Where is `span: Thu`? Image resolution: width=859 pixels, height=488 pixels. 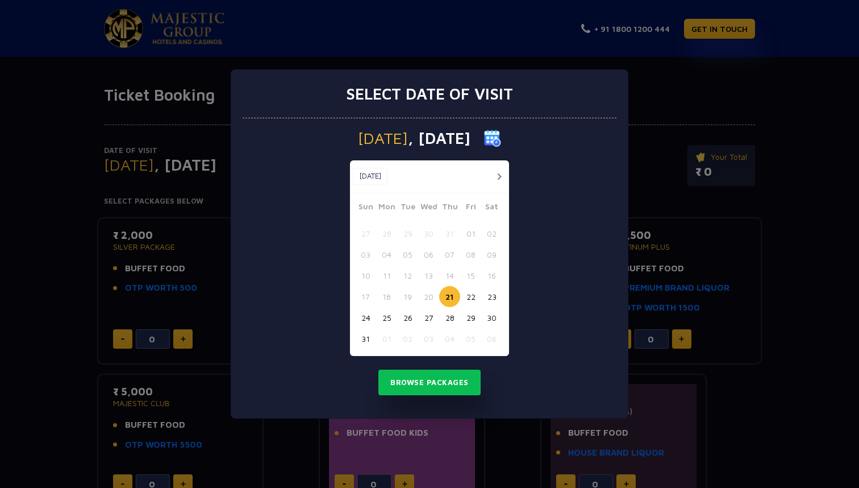 span: Thu is located at coordinates (450, 208).